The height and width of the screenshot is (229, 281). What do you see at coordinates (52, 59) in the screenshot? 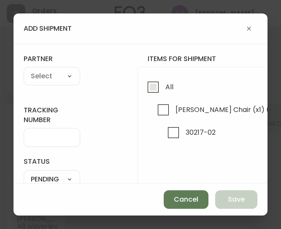
I see `label: partner` at bounding box center [52, 59].